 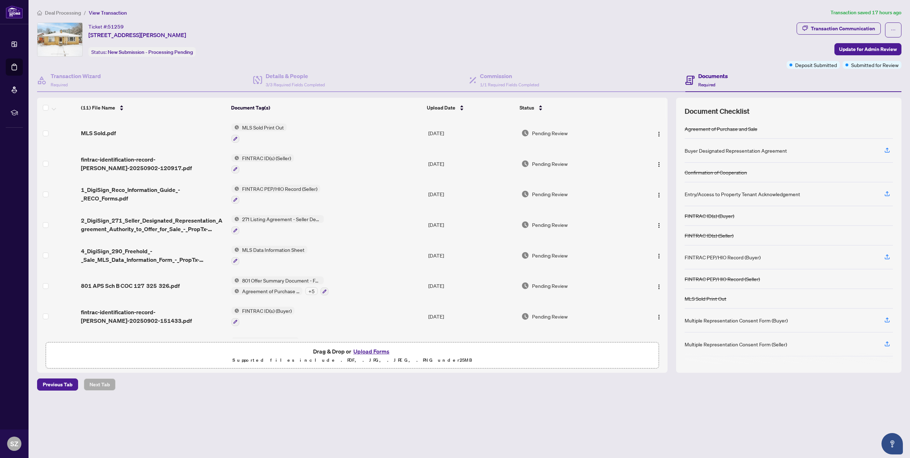 What do you see at coordinates (510, 76) in the screenshot?
I see `h4: Commission` at bounding box center [510, 76].